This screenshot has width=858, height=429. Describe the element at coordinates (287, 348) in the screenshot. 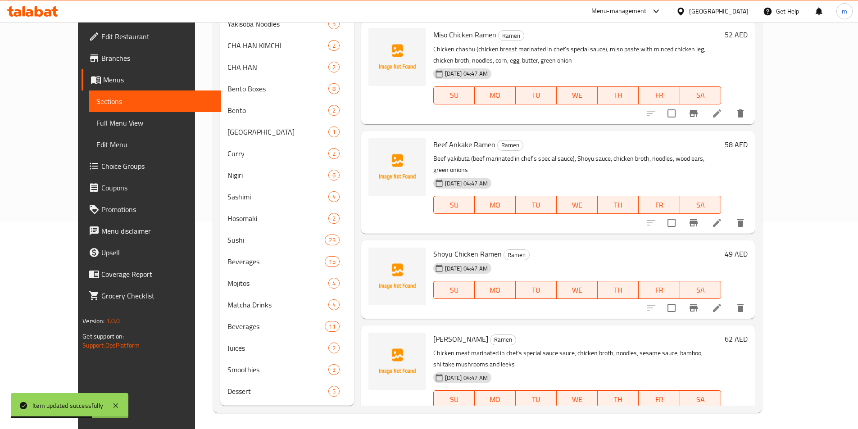

I see `div: Juices2` at that location.